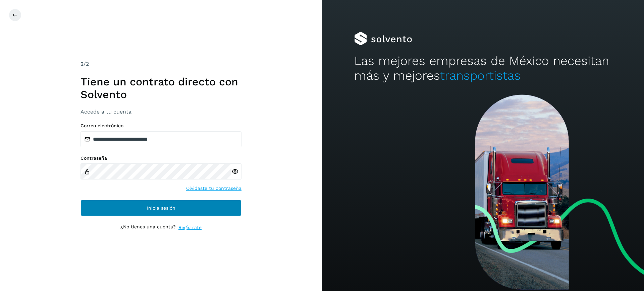 The image size is (644, 291). What do you see at coordinates (161, 64) in the screenshot?
I see `div: /2` at bounding box center [161, 64].